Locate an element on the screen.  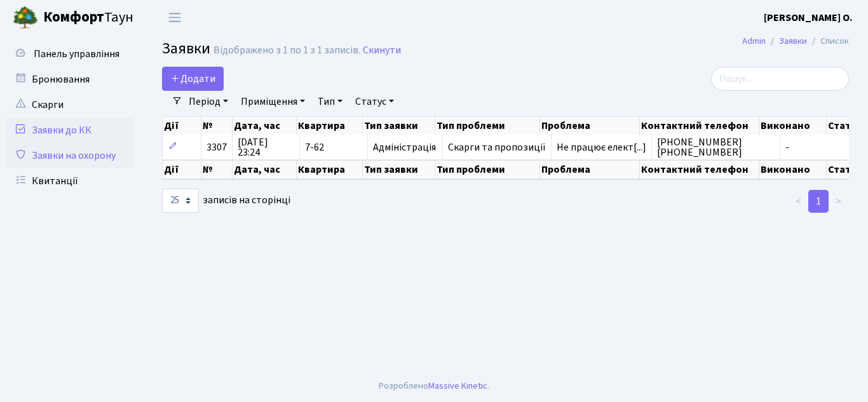
span: Таун is located at coordinates (88, 18).